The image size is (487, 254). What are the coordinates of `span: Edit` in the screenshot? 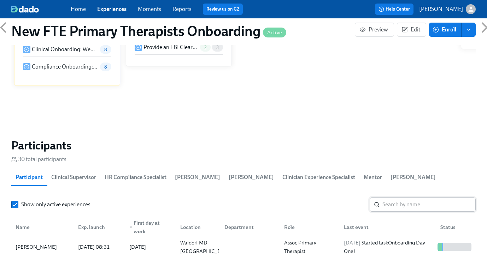 It's located at (412, 30).